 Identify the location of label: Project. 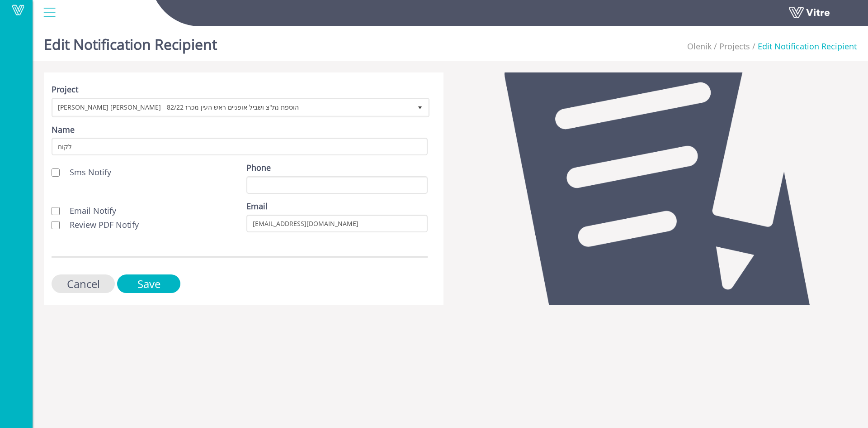
(64, 89).